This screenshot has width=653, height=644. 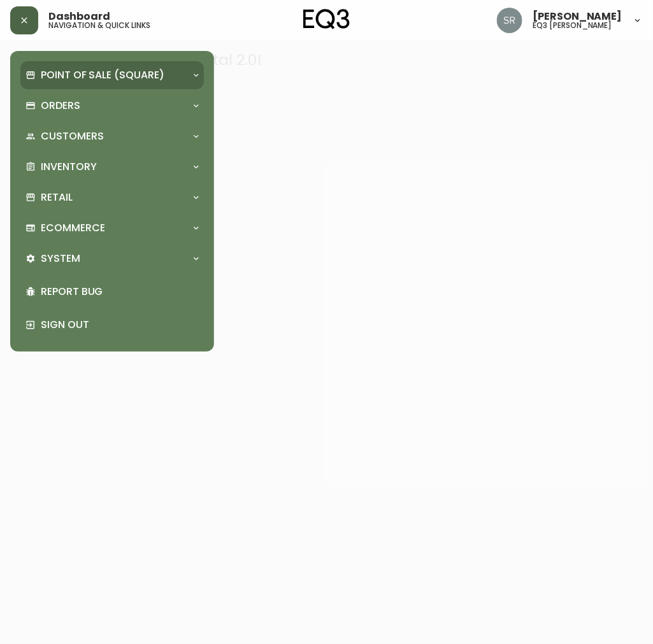 I want to click on p: System, so click(x=61, y=259).